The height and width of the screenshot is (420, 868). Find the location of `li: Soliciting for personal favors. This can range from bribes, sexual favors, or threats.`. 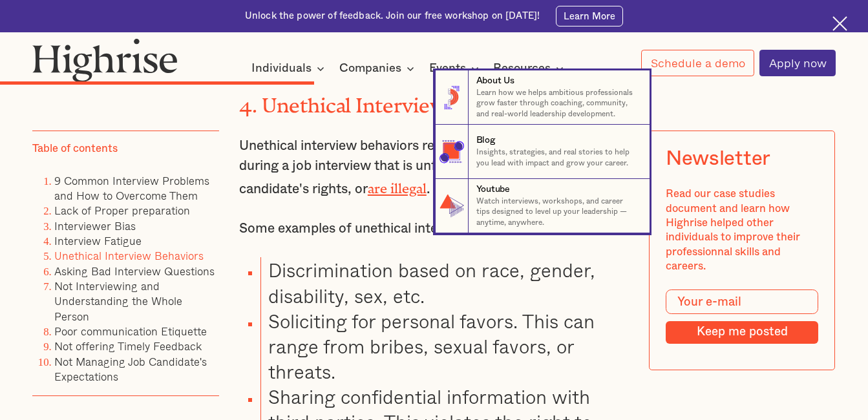

li: Soliciting for personal favors. This can range from bribes, sexual favors, or threats. is located at coordinates (444, 346).